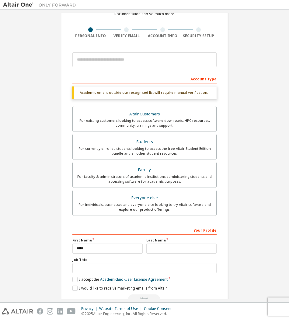 This screenshot has width=289, height=320. Describe the element at coordinates (128, 313) in the screenshot. I see `p: © 2025 Altair Engineering, Inc. All Rights Reserved.` at that location.